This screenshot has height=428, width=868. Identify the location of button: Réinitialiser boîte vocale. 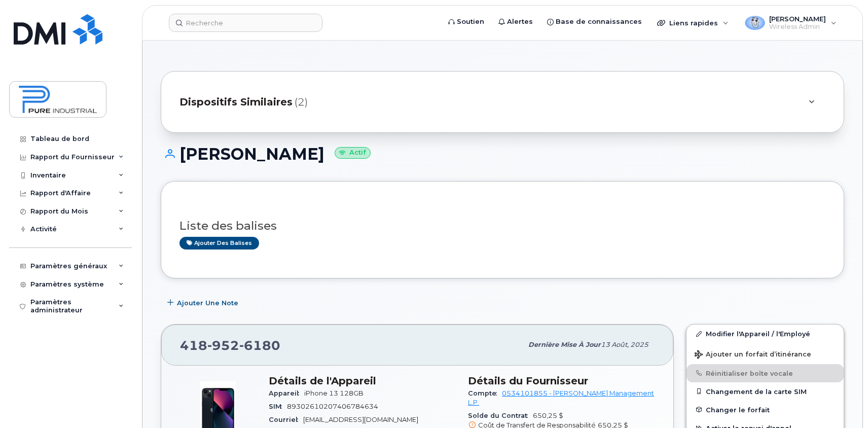
(765, 373).